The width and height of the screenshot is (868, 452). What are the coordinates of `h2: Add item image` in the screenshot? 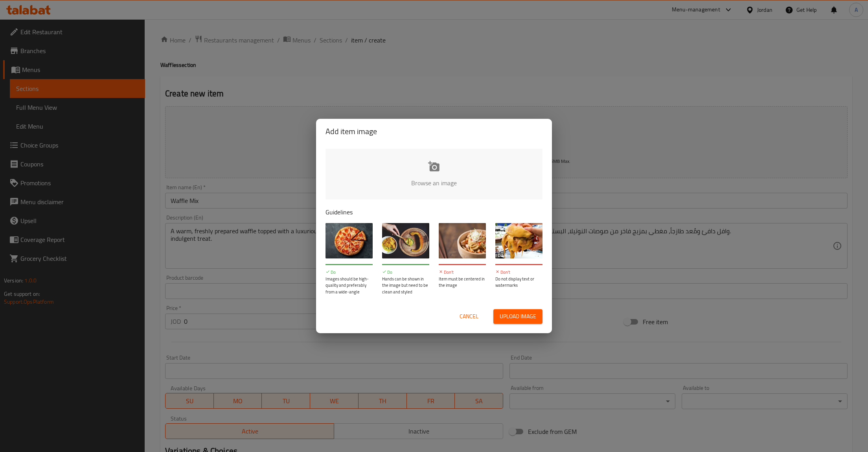 It's located at (434, 131).